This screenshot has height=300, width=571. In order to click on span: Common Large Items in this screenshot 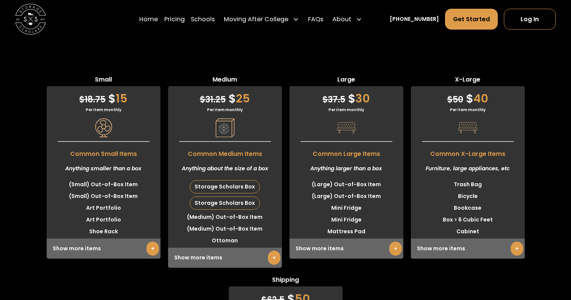, I will do `click(346, 152)`.